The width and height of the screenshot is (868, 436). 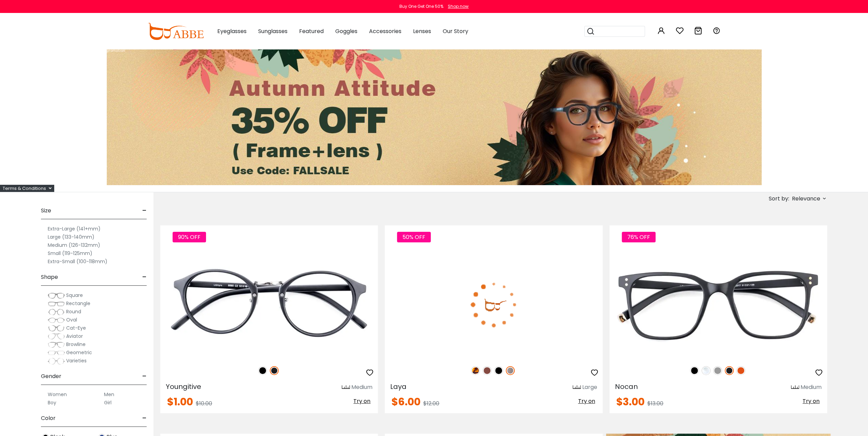 I want to click on span: Aviator, so click(x=74, y=336).